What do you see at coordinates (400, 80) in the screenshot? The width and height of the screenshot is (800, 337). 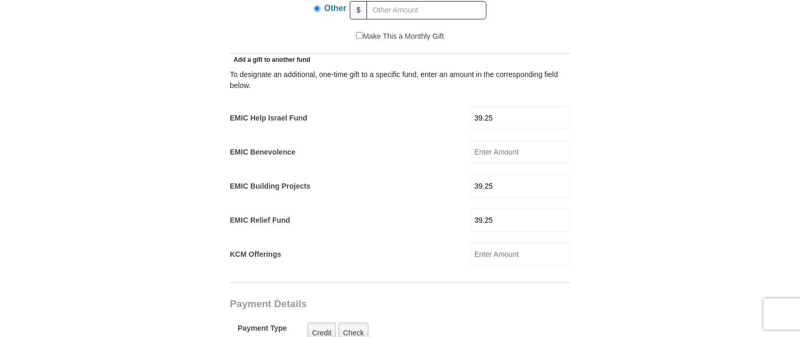 I see `div: To designate an additional, one-time gift to a specific fund, enter an amount in the correspondin...` at bounding box center [400, 80].